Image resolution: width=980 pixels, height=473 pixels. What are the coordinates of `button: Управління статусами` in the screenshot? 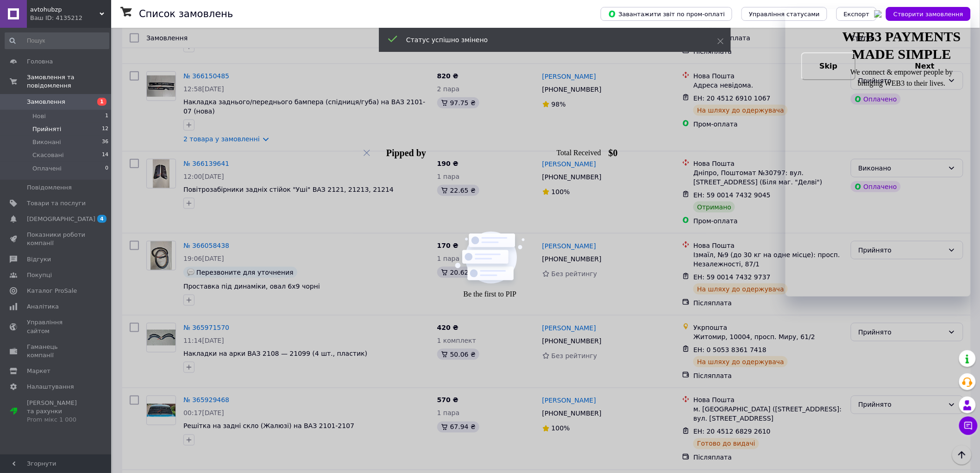 It's located at (784, 14).